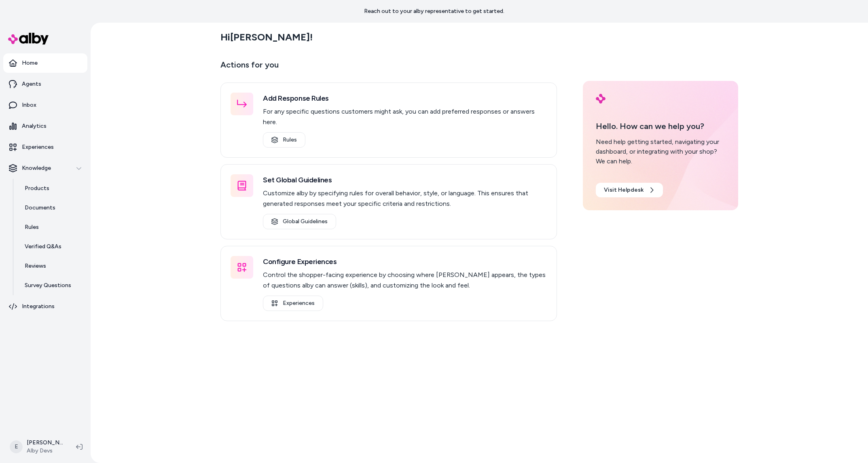 Image resolution: width=868 pixels, height=463 pixels. Describe the element at coordinates (661, 126) in the screenshot. I see `p: Hello. How can we help you?` at that location.